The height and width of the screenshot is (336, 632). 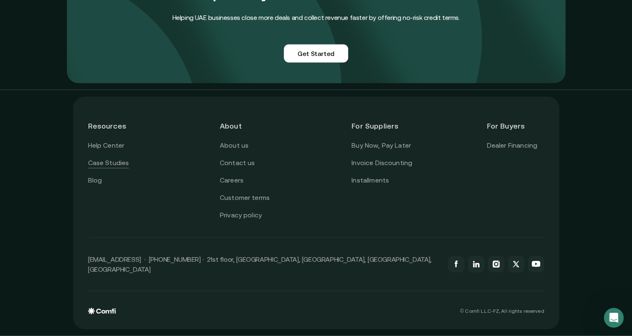 I want to click on a: Customer terms, so click(x=245, y=198).